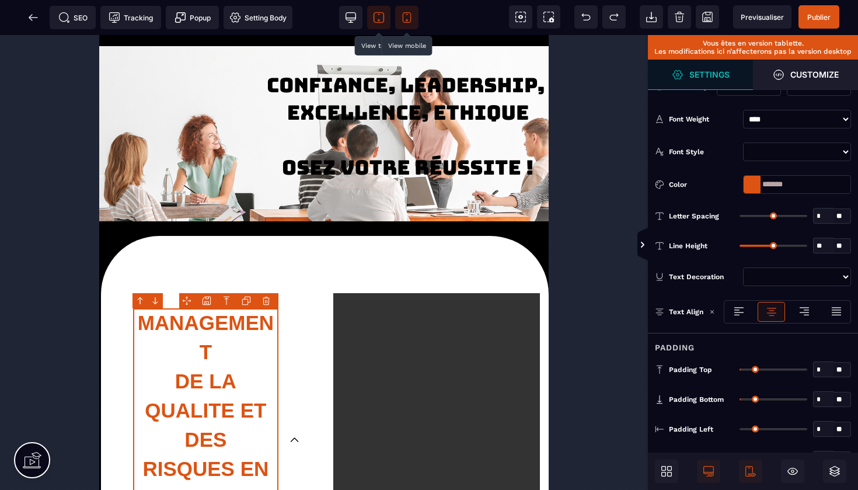 This screenshot has width=858, height=490. Describe the element at coordinates (258, 18) in the screenshot. I see `span: Setting Body` at that location.